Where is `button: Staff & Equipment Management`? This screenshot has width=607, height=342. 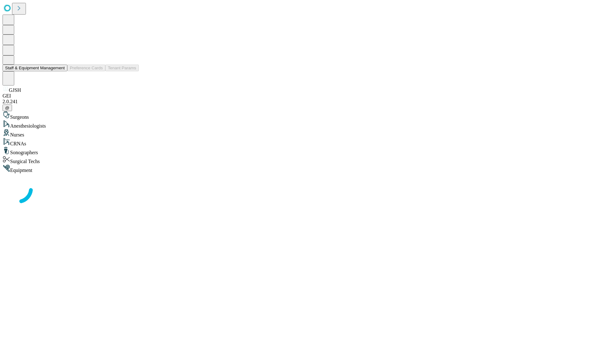 button: Staff & Equipment Management is located at coordinates (35, 68).